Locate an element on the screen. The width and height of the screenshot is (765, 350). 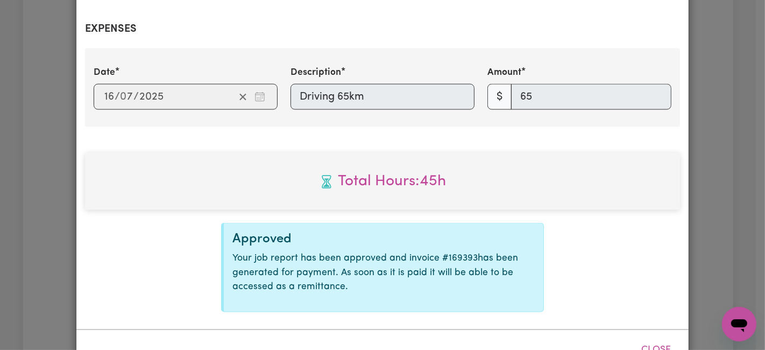
label: Amount is located at coordinates (504, 73).